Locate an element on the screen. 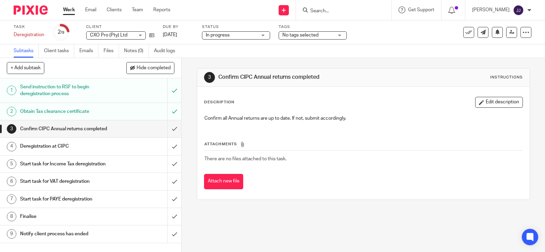 The width and height of the screenshot is (545, 252). button: Hide completed is located at coordinates (150, 68).